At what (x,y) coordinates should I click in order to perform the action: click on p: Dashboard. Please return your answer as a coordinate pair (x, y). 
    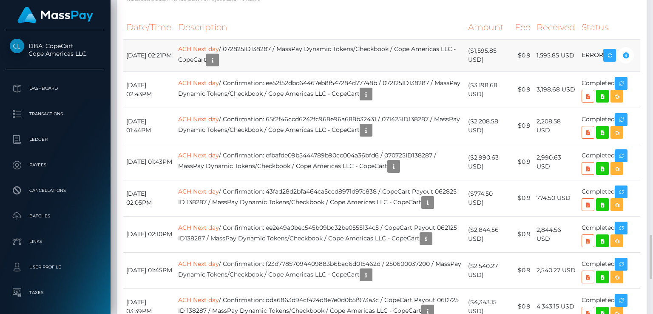
    Looking at the image, I should click on (55, 88).